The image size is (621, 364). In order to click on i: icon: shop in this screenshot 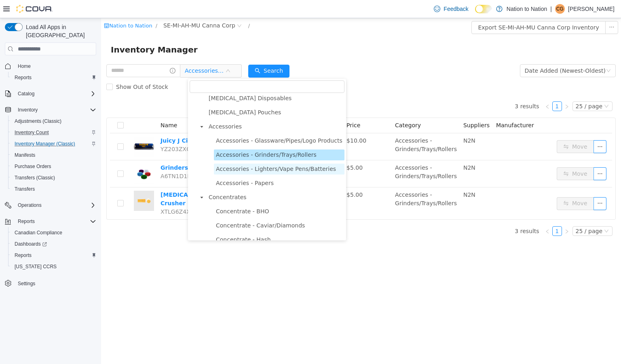, I will do `click(5, 7)`.